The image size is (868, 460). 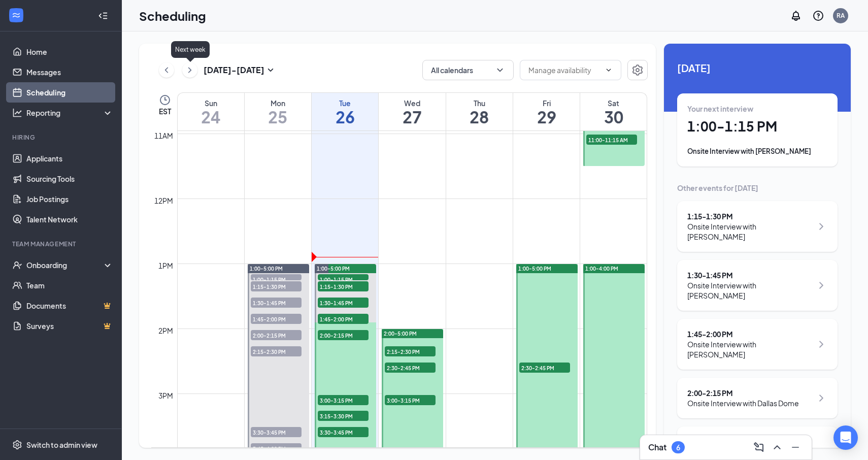 I want to click on a: DocumentsCrown, so click(x=70, y=306).